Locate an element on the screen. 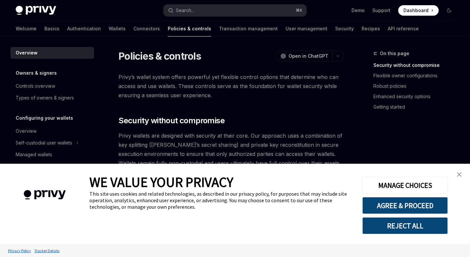 The width and height of the screenshot is (470, 257). a: API reference is located at coordinates (403, 29).